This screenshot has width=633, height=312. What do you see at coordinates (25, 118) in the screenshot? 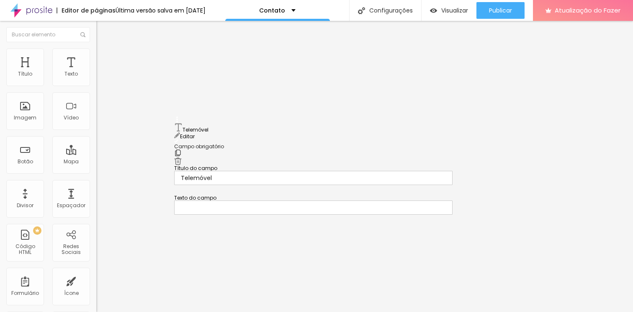
I see `font: Imagem` at bounding box center [25, 118].